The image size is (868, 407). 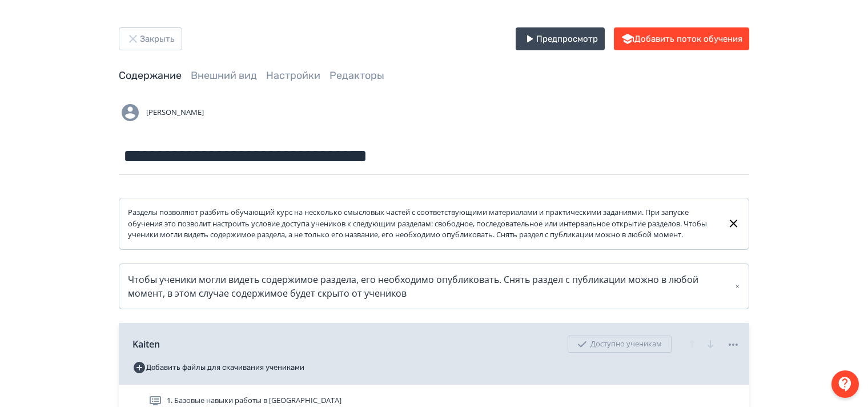 I want to click on button: Закрыть, so click(x=151, y=39).